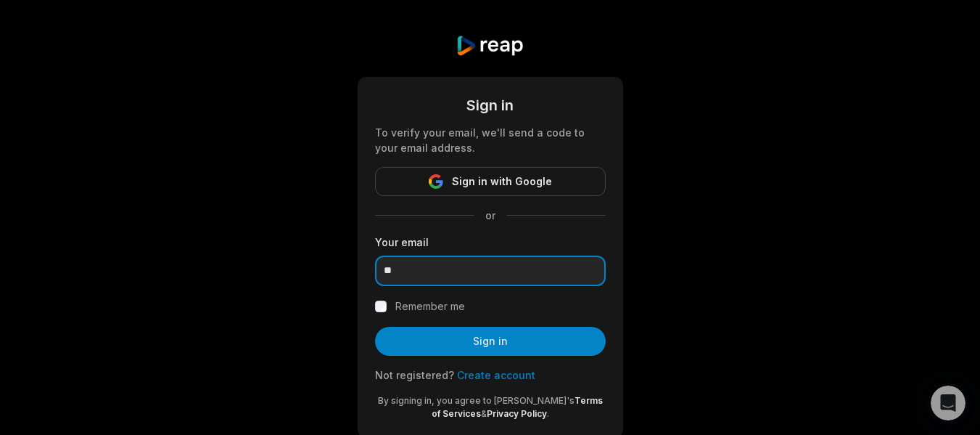 Image resolution: width=980 pixels, height=435 pixels. Describe the element at coordinates (490, 215) in the screenshot. I see `span: or` at that location.